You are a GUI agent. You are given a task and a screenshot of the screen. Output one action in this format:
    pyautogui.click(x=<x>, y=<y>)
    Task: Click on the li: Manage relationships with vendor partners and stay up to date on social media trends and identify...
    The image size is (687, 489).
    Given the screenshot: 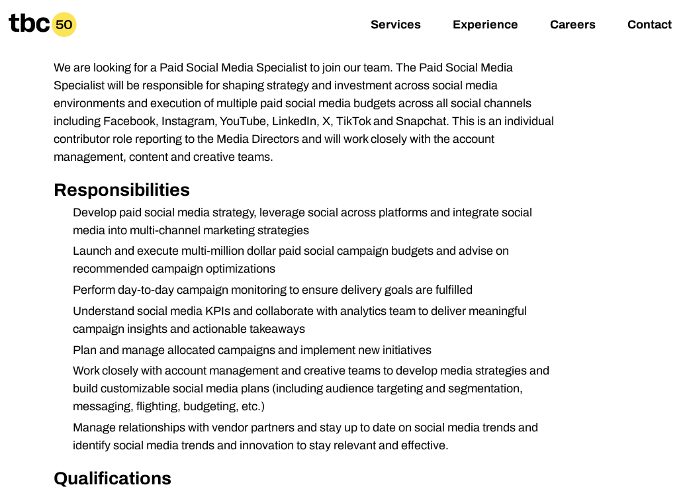 What is the action you would take?
    pyautogui.click(x=312, y=437)
    